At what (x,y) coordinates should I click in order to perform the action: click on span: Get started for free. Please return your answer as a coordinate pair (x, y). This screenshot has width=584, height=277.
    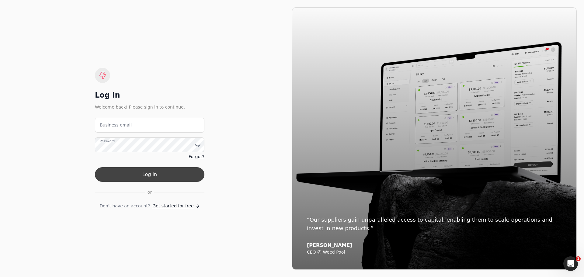
    Looking at the image, I should click on (173, 206).